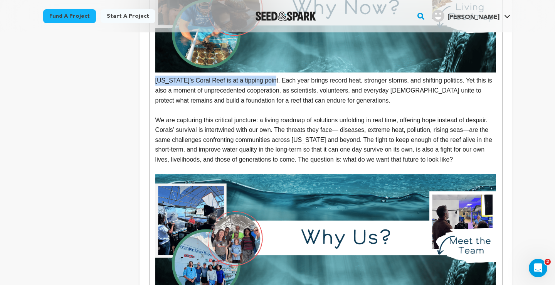 The height and width of the screenshot is (285, 555). I want to click on img: user.png, so click(439, 16).